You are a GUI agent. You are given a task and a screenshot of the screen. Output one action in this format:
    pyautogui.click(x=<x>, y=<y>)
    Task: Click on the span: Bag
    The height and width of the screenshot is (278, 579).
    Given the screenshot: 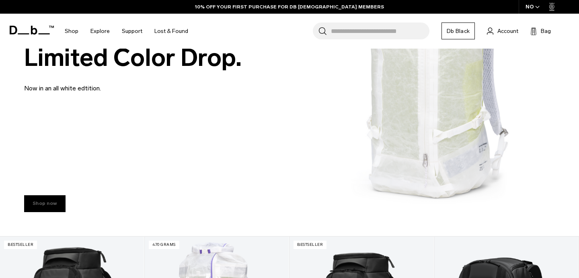 What is the action you would take?
    pyautogui.click(x=545, y=31)
    